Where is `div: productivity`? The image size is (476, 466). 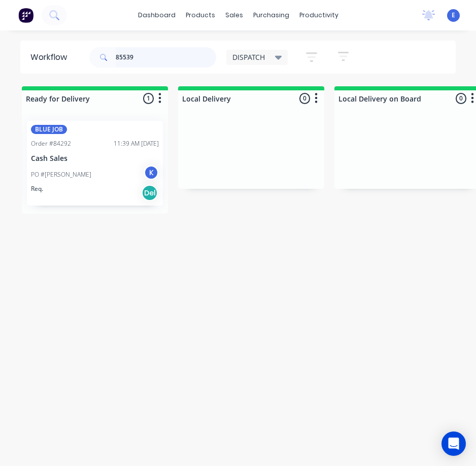 div: productivity is located at coordinates (319, 15).